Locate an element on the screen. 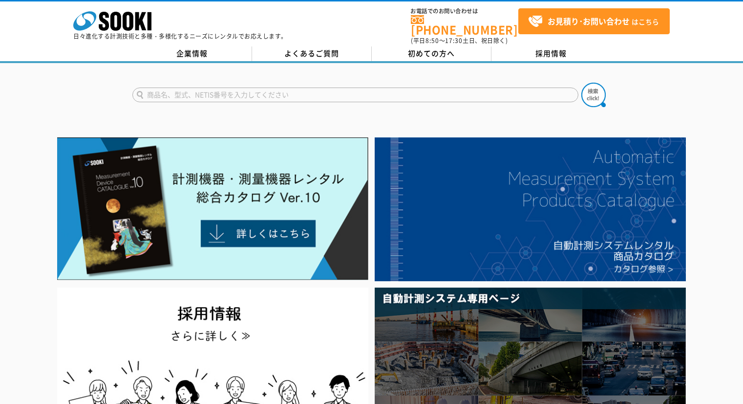 The width and height of the screenshot is (743, 404). a: よくあるご質問 is located at coordinates (312, 54).